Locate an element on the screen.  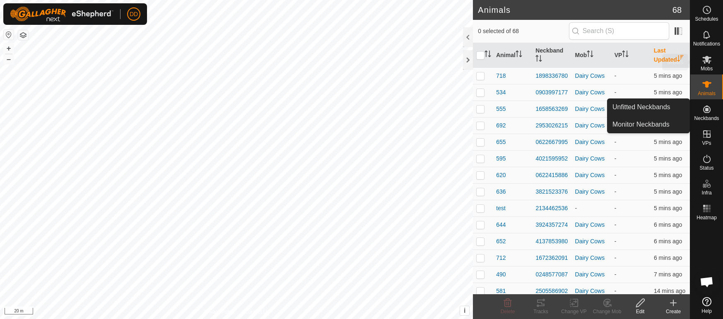
span: Neckbands is located at coordinates (706, 118).